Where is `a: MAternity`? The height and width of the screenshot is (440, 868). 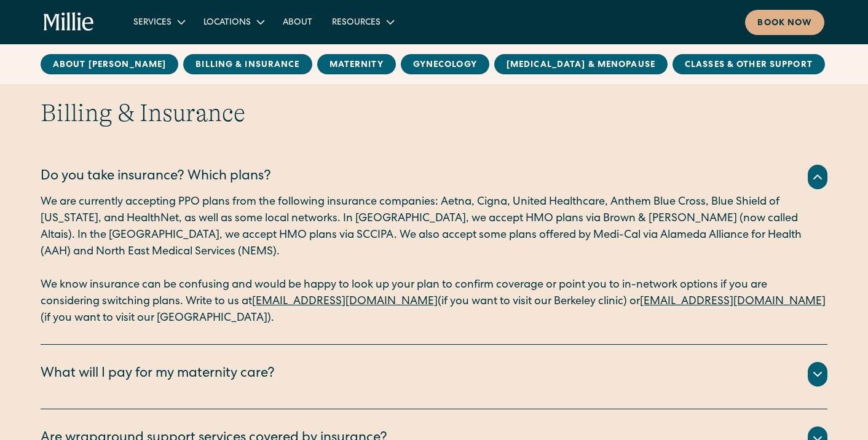 a: MAternity is located at coordinates (356, 64).